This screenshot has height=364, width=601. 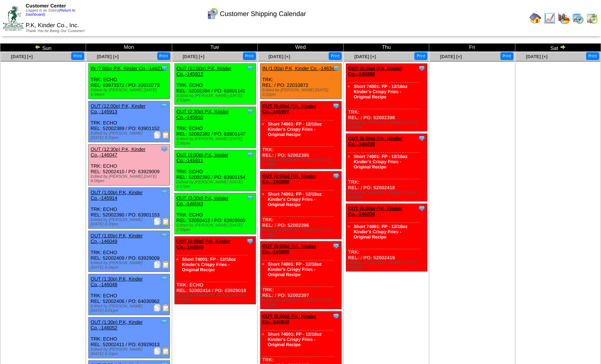 I want to click on div: TRK: REL: / PO: 52002395, so click(x=300, y=135).